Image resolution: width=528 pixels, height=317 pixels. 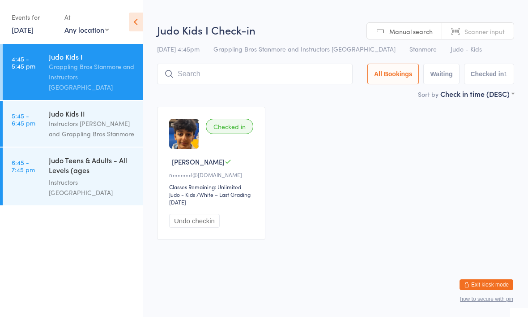 I want to click on time: 6:45 - 7:45 pm, so click(x=23, y=166).